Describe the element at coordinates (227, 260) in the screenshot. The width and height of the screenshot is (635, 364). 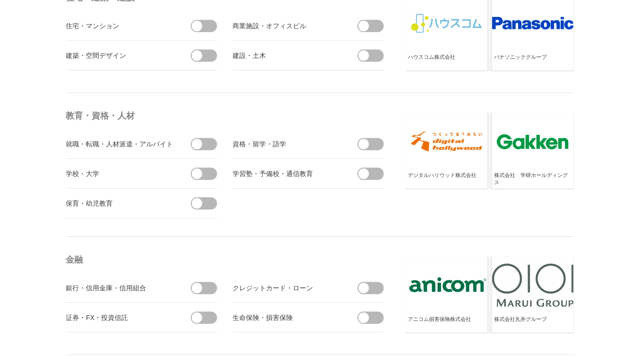
I see `h4: 金融` at that location.